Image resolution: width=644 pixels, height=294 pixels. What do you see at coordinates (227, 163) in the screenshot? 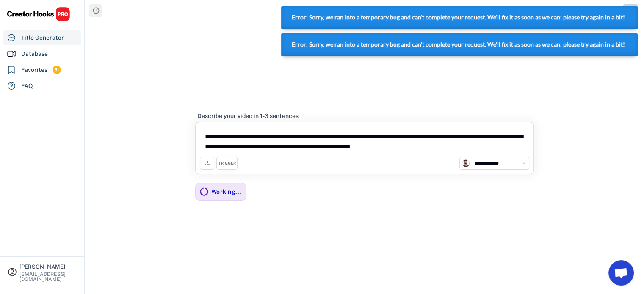
I see `div: TRIGGER` at bounding box center [227, 163].